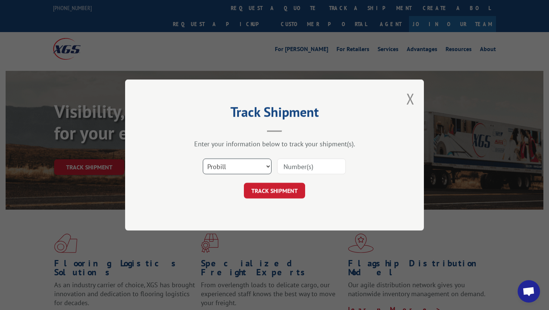  I want to click on button: Close modal, so click(410, 99).